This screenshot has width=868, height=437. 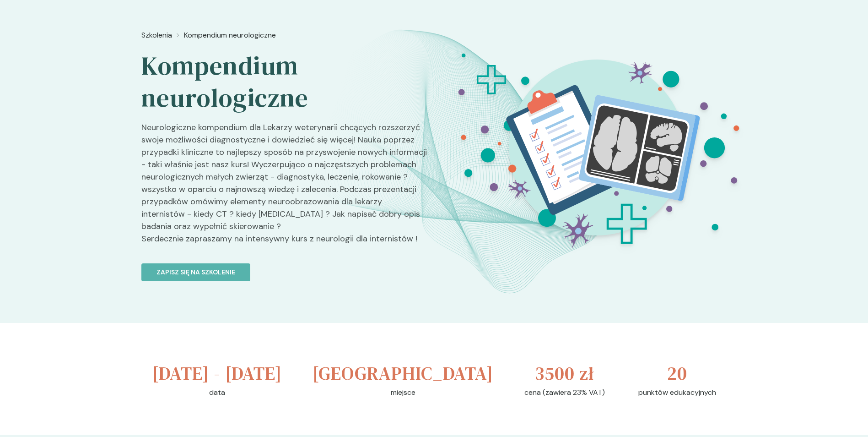 What do you see at coordinates (677, 393) in the screenshot?
I see `p: punktów edukacyjnych` at bounding box center [677, 393].